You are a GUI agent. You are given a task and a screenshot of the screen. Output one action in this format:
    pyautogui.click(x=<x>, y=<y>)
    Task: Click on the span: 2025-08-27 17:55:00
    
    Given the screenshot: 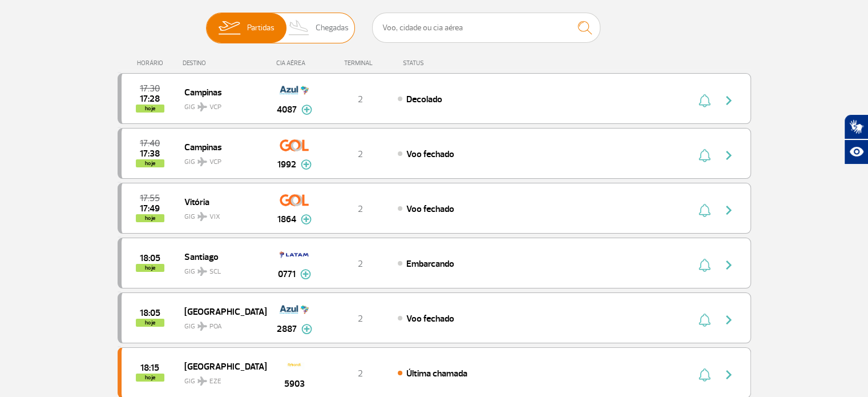 What is the action you would take?
    pyautogui.click(x=149, y=198)
    